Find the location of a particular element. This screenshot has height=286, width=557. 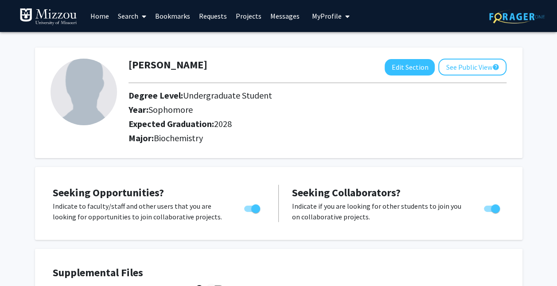

mat-icon: help is located at coordinates (496, 67).